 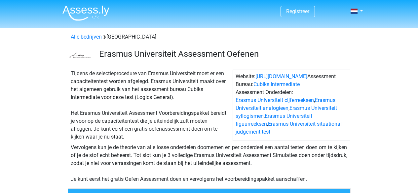 I want to click on h3: Erasmus Universiteit Assessment Oefenen, so click(x=222, y=54).